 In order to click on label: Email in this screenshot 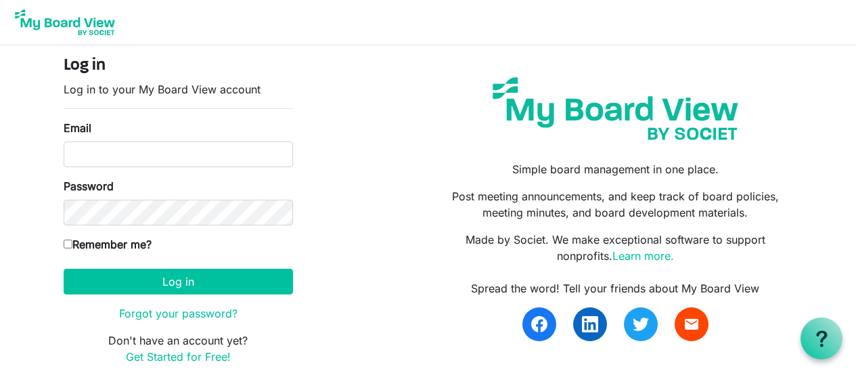, I will do `click(77, 128)`.